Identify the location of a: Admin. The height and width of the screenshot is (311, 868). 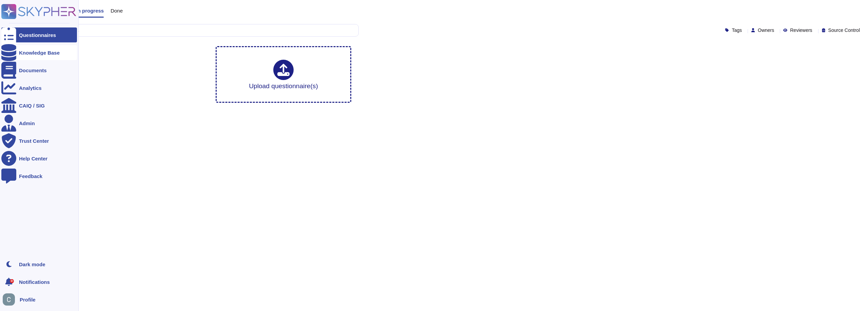
(39, 123).